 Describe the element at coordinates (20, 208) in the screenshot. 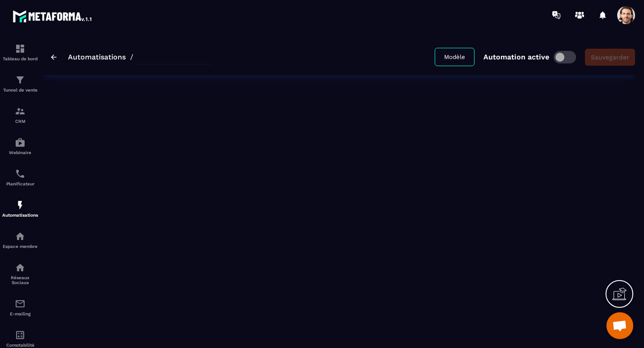

I see `a: automationsautomationsAutomatisations` at that location.